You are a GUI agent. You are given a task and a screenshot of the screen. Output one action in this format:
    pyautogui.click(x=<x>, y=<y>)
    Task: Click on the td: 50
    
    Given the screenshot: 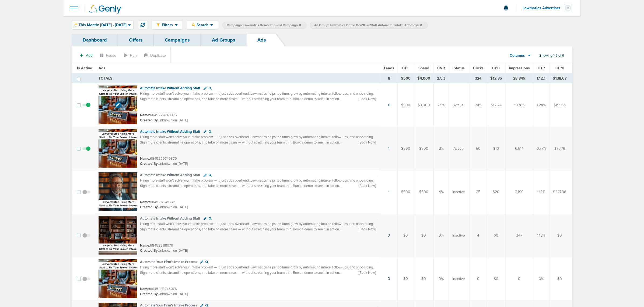 What is the action you would take?
    pyautogui.click(x=479, y=148)
    